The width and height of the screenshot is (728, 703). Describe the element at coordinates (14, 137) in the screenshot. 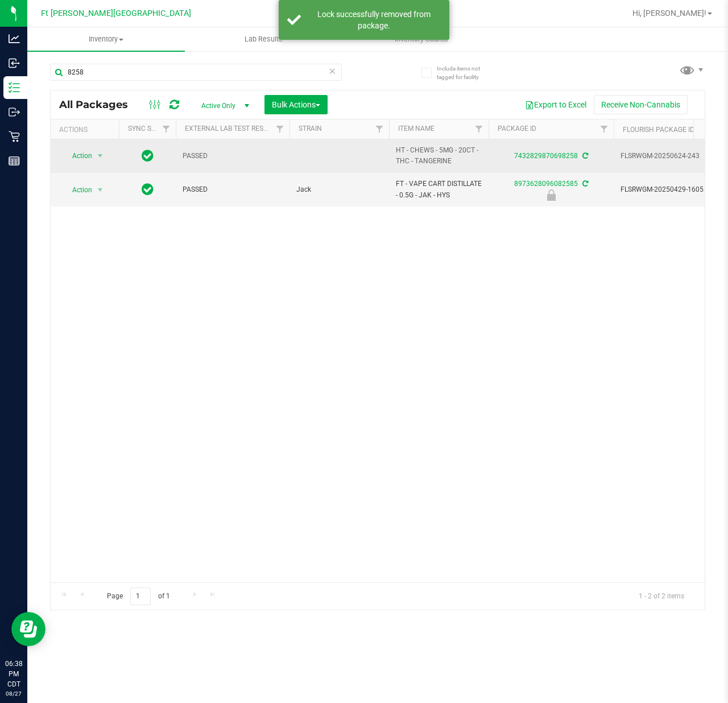

I see `inline-svg: Retail` at that location.